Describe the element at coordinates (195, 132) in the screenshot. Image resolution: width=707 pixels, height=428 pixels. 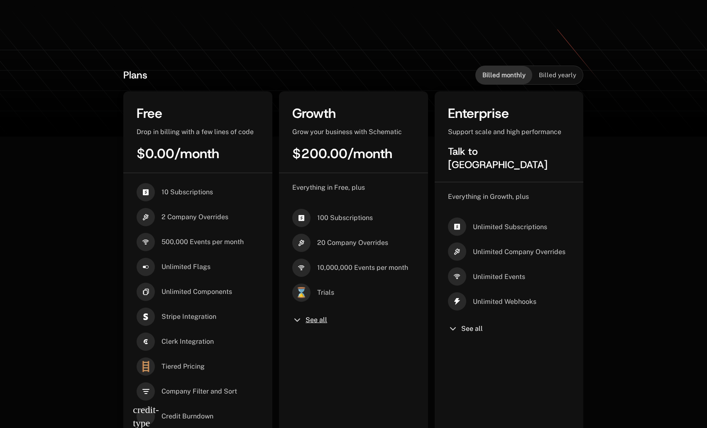
I see `span: Drop in billing with a few lines of code` at that location.